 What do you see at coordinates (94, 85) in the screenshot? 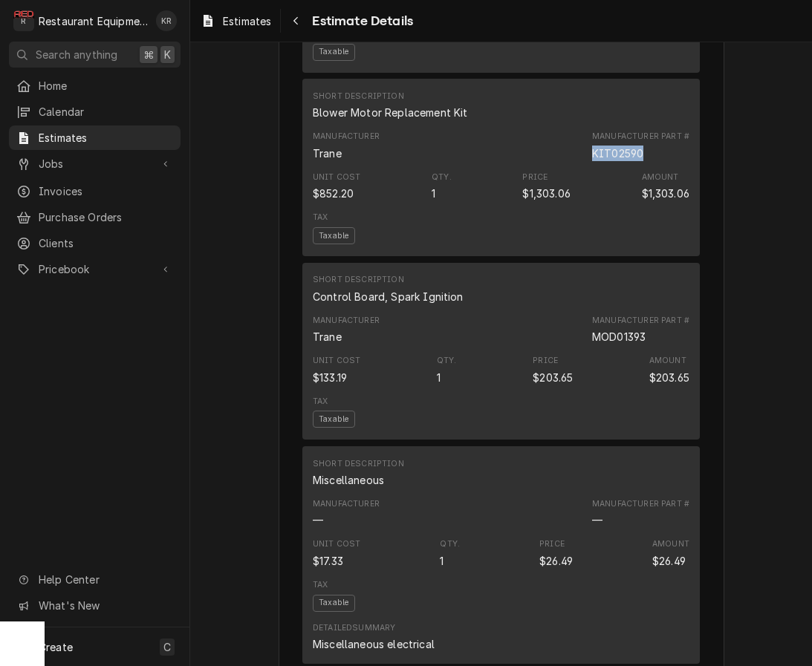
I see `a: Home` at bounding box center [94, 85].